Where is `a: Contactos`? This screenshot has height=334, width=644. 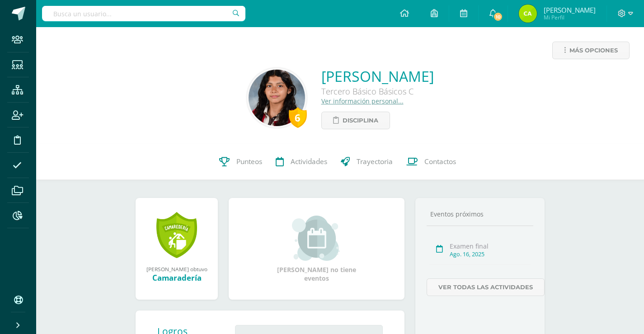 a: Contactos is located at coordinates (431, 162).